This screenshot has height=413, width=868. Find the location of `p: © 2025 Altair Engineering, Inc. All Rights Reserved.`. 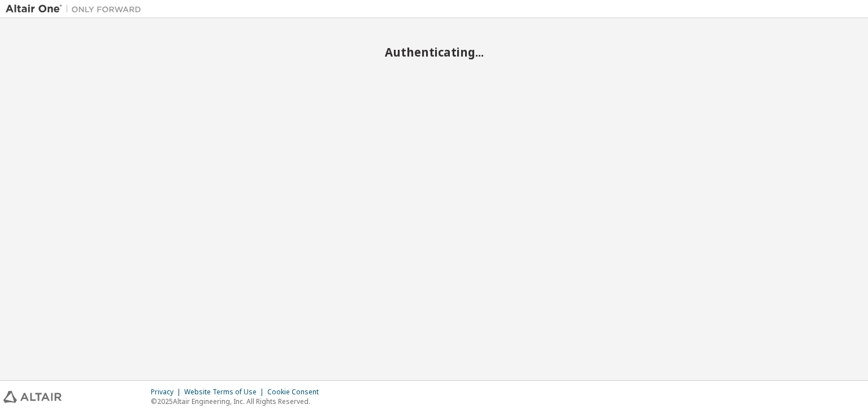

p: © 2025 Altair Engineering, Inc. All Rights Reserved. is located at coordinates (238, 401).